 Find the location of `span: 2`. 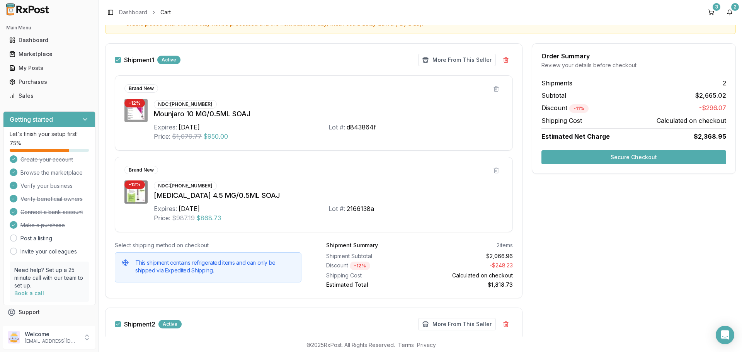

span: 2 is located at coordinates (725, 83).